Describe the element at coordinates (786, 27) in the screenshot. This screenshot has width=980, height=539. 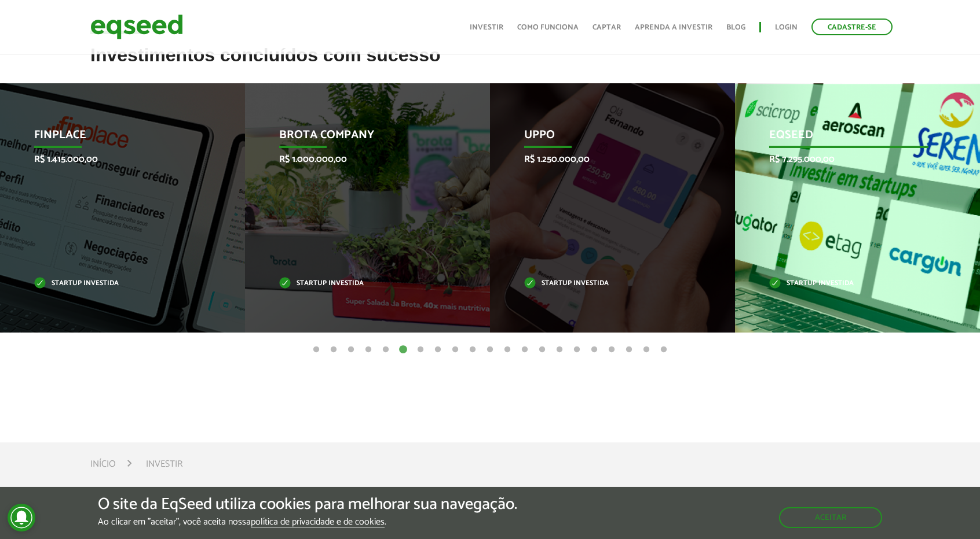
I see `a: Login` at that location.